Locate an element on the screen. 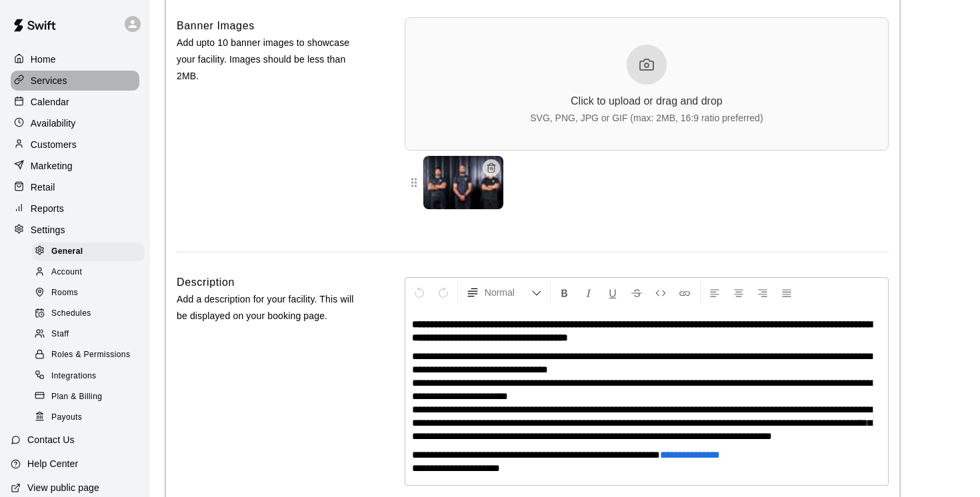 The height and width of the screenshot is (497, 980). button: Insert Code is located at coordinates (661, 292).